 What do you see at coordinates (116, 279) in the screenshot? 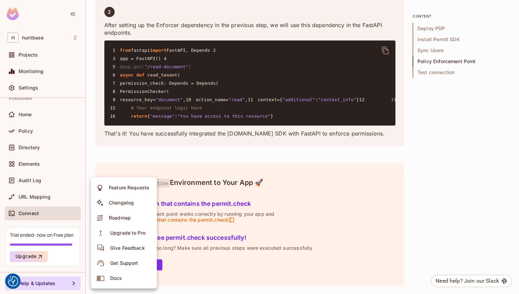
I see `div: Docs` at bounding box center [116, 279].